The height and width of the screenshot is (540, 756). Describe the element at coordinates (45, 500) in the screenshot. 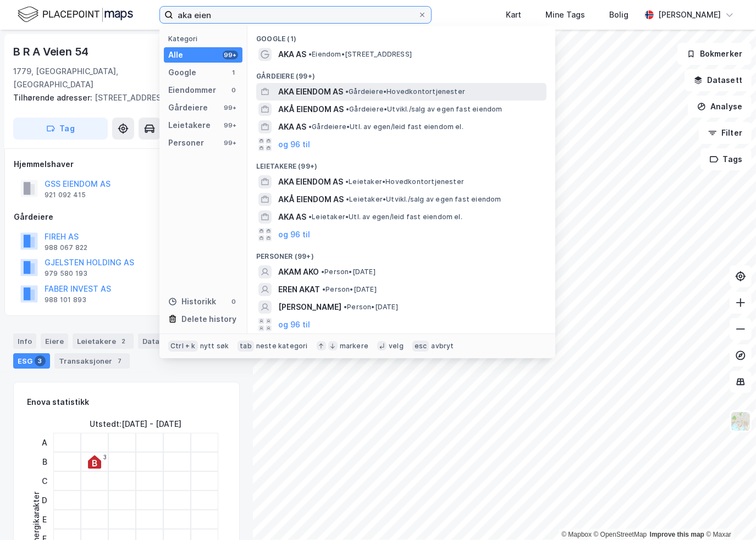

I see `div: D` at that location.